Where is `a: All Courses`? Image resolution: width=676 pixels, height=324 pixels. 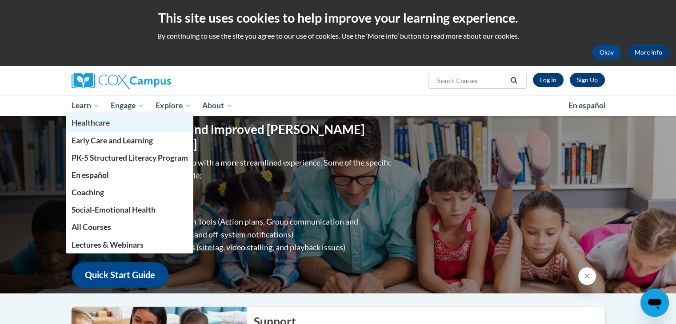
a: All Courses is located at coordinates (130, 227).